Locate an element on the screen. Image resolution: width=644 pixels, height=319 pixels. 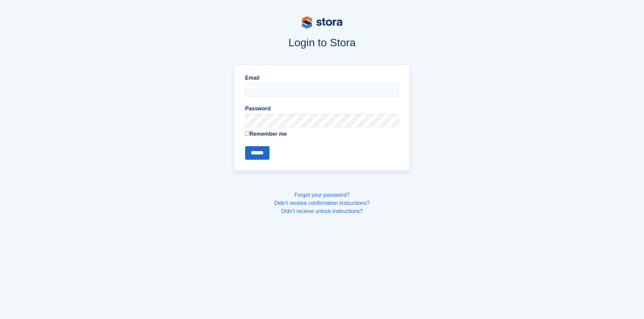
h1: Login to Stora is located at coordinates (322, 43).